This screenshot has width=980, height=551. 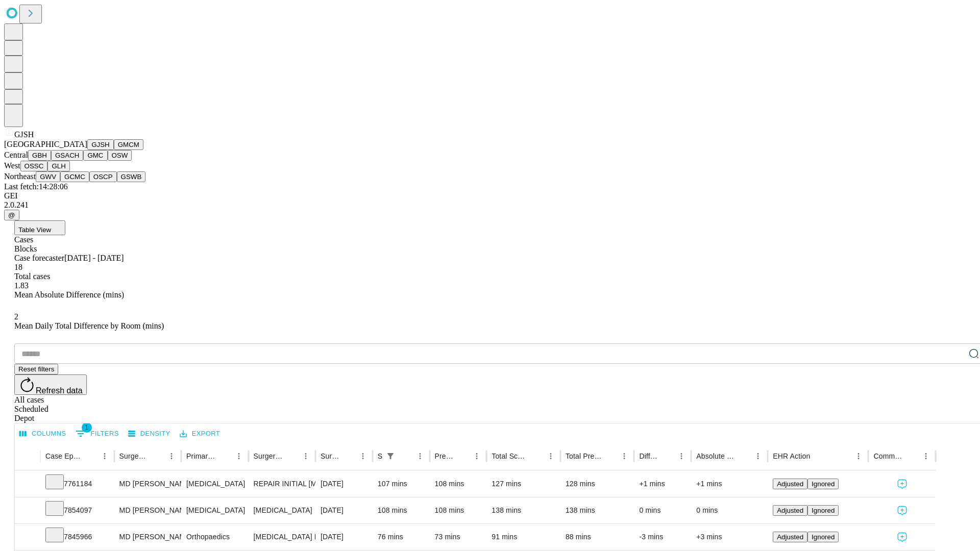 I want to click on div: Predicted In Room Duration, so click(x=444, y=456).